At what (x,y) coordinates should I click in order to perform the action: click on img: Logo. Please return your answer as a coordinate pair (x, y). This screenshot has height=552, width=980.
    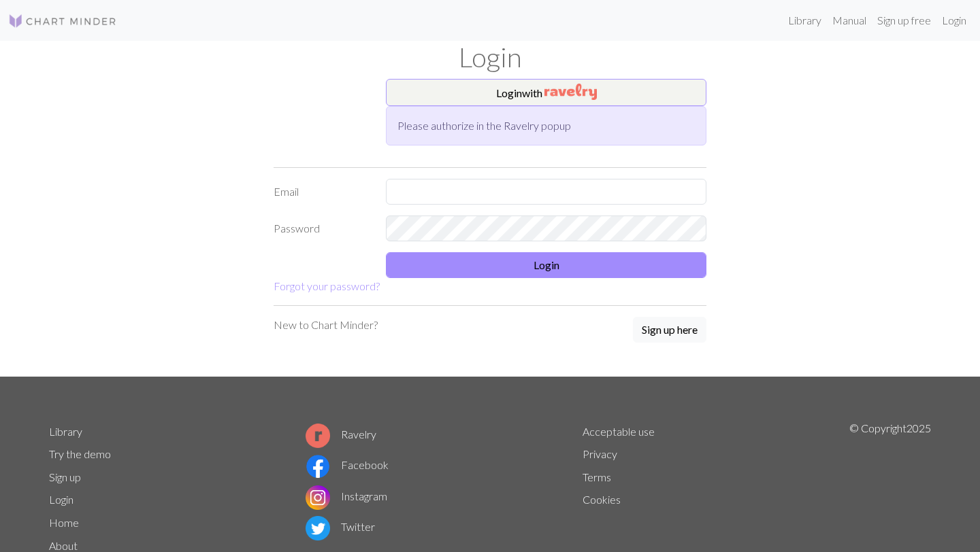
    Looking at the image, I should click on (63, 21).